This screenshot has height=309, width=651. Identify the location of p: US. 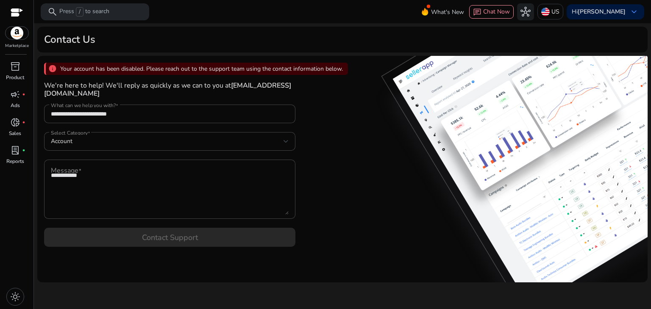
(555, 11).